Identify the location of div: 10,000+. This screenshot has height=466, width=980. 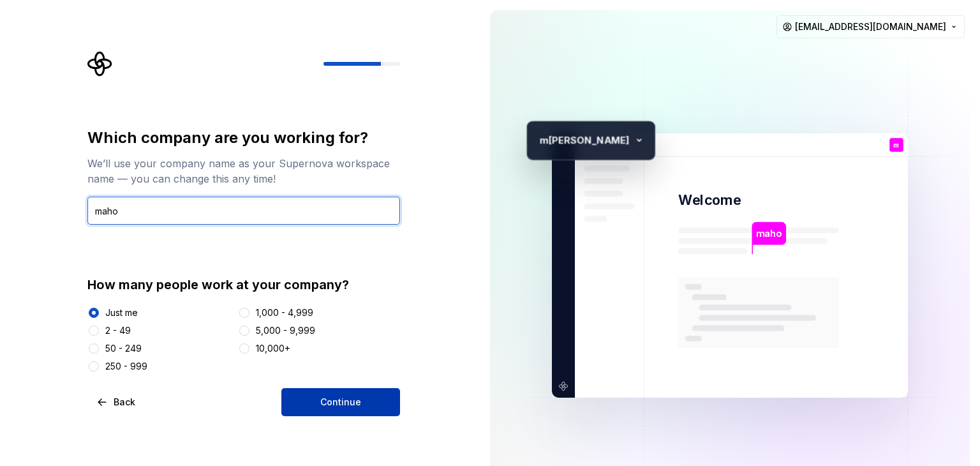
(273, 348).